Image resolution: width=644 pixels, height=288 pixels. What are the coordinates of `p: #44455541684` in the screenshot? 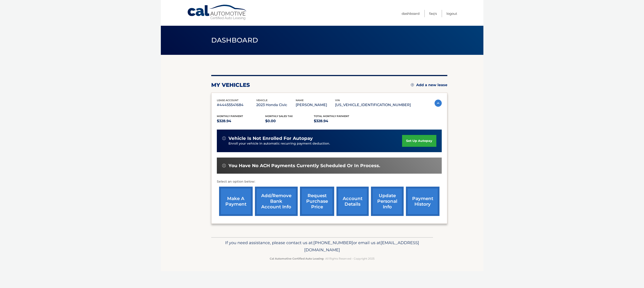 It's located at (237, 105).